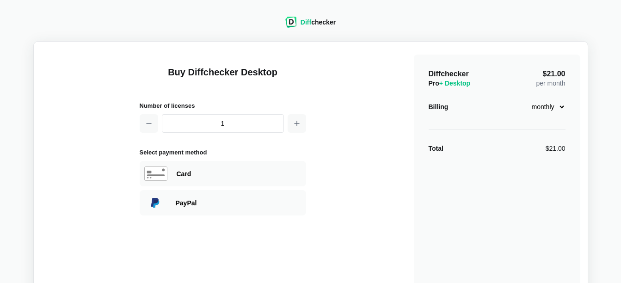 Image resolution: width=621 pixels, height=283 pixels. What do you see at coordinates (318, 22) in the screenshot?
I see `div: checker` at bounding box center [318, 22].